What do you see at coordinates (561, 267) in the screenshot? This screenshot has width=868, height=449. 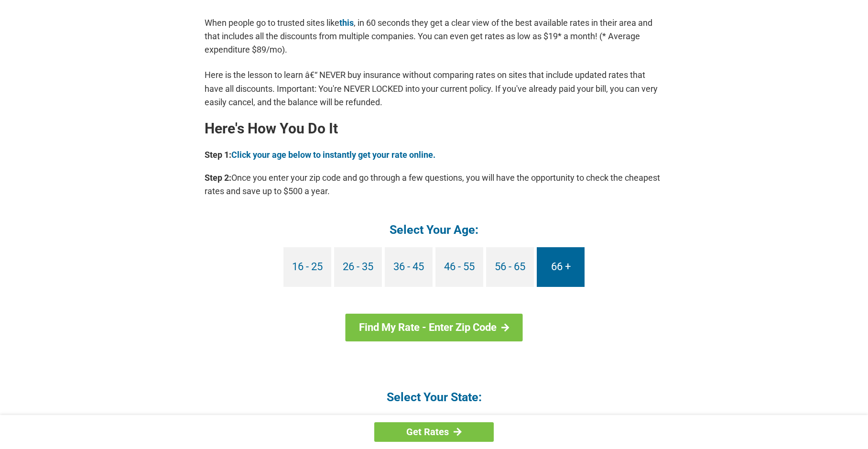 I see `a: 66 +` at bounding box center [561, 267].